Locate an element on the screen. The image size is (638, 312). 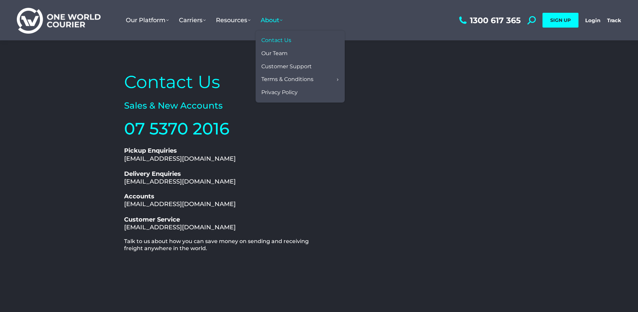
b: Customer Service is located at coordinates (152, 220).